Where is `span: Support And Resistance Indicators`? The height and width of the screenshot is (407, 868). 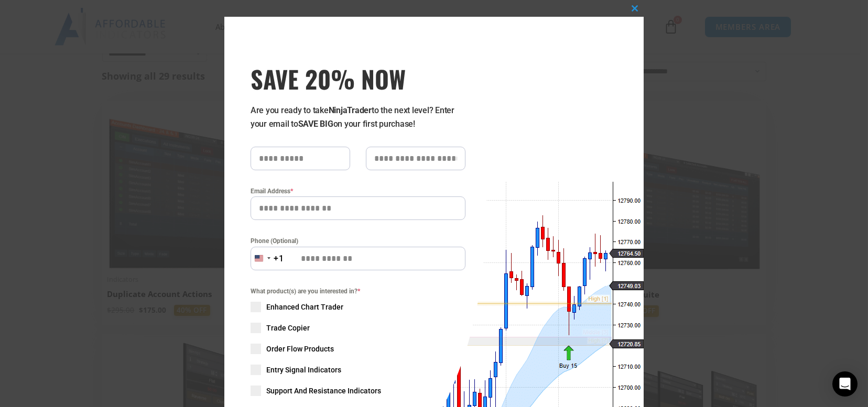
span: Support And Resistance Indicators is located at coordinates (323, 391).